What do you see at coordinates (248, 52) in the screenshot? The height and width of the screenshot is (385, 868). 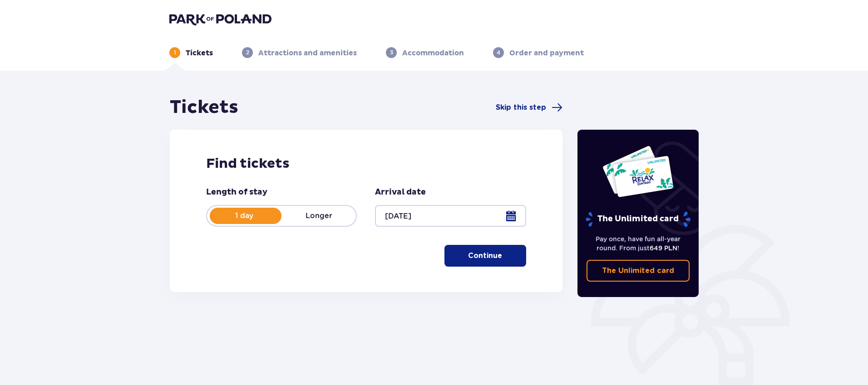 I see `p: 2` at bounding box center [248, 52].